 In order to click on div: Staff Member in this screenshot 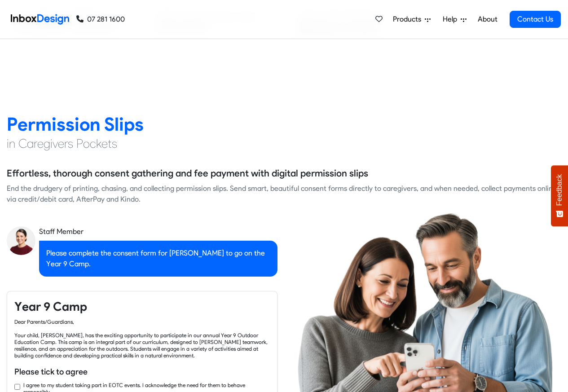, I will do `click(158, 231)`.